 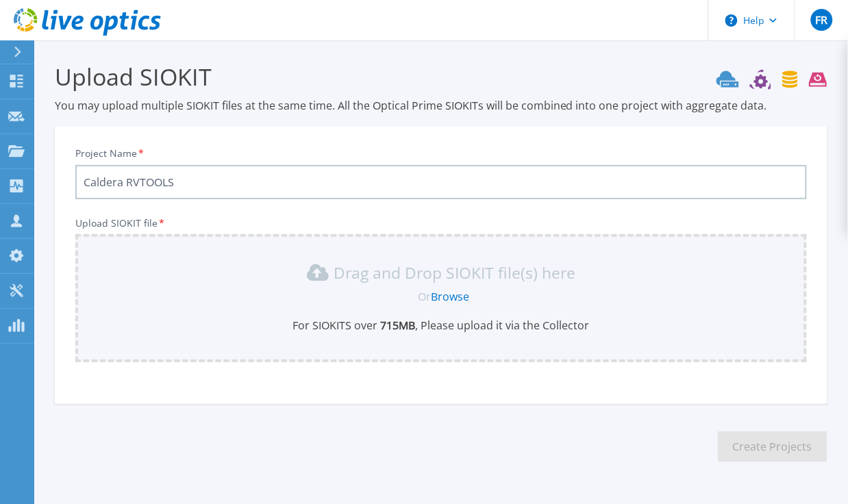 What do you see at coordinates (441, 223) in the screenshot?
I see `p: Upload SIOKIT file` at bounding box center [441, 223].